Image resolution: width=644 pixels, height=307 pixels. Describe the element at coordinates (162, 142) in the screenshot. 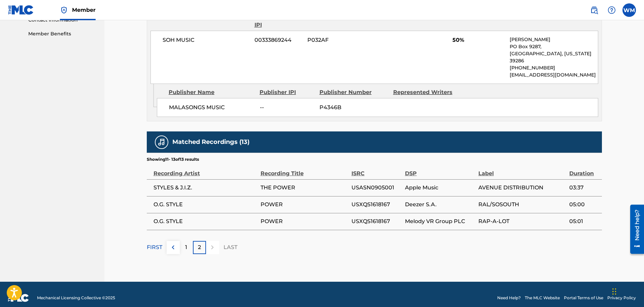

I see `img: Matched Recordings` at that location.